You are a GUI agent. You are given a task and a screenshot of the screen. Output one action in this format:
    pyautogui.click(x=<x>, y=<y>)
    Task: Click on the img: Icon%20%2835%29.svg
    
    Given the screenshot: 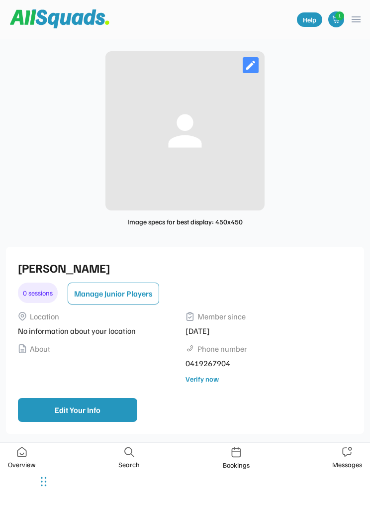 What is the action you would take?
    pyautogui.click(x=236, y=453)
    